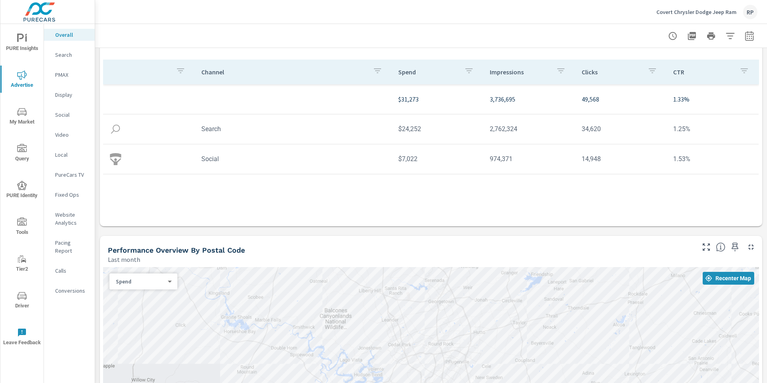 This screenshot has height=383, width=767. I want to click on span: Recenter Map, so click(728, 278).